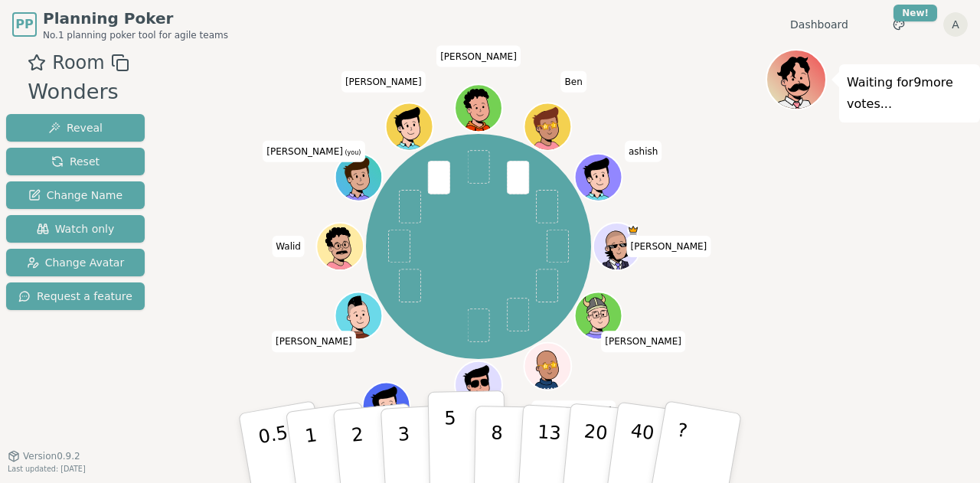 The image size is (980, 483). I want to click on button: Version0.9.2, so click(43, 456).